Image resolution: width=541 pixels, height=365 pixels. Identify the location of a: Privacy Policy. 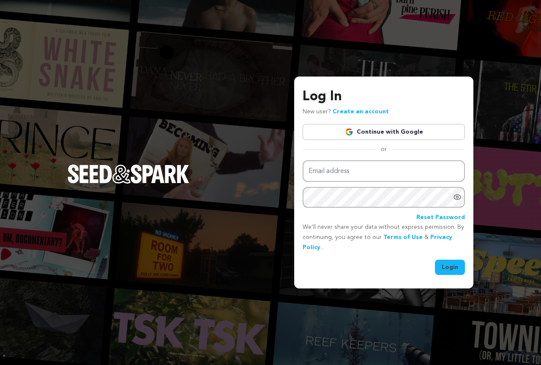
(378, 242).